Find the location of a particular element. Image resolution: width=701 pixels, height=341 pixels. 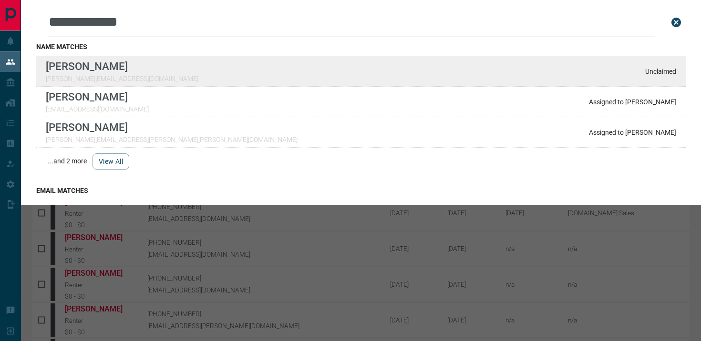

button: close search bar is located at coordinates (676, 22).